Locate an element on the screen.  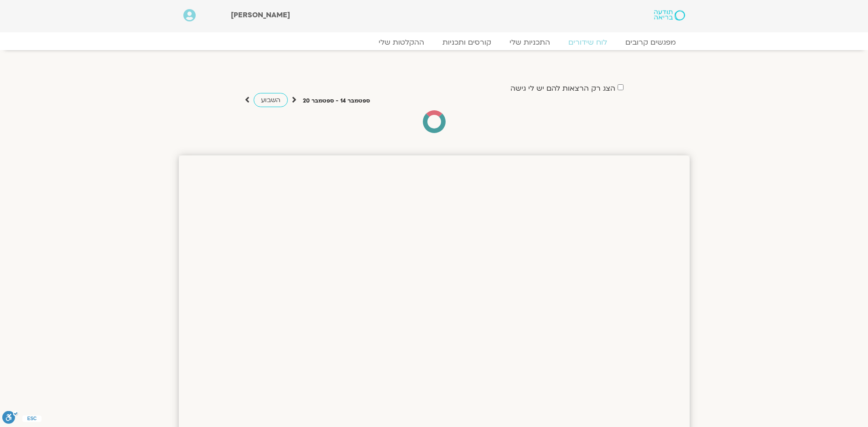
p: ספטמבר 14 - ספטמבר 20 is located at coordinates (336, 101).